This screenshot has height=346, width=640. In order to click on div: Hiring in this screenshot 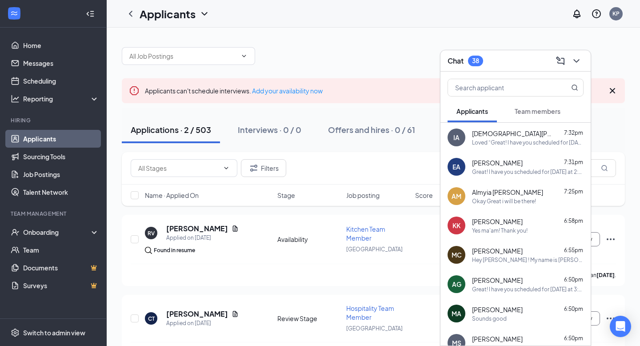, I will do `click(54, 120)`.